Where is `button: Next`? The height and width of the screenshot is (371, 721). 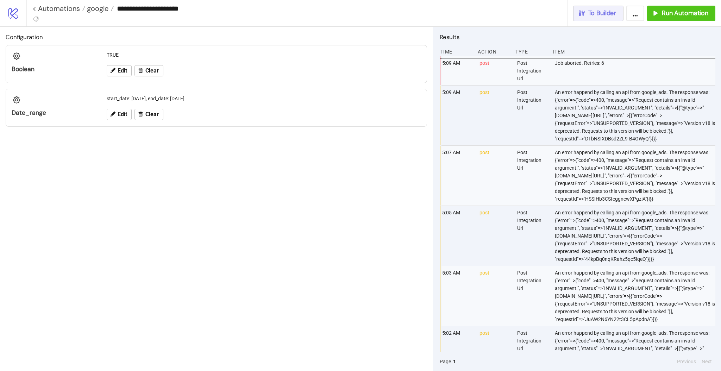
button: Next is located at coordinates (707, 362).